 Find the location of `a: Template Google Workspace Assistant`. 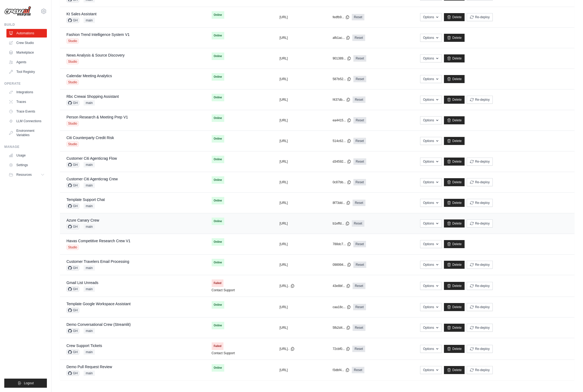

a: Template Google Workspace Assistant is located at coordinates (98, 304).